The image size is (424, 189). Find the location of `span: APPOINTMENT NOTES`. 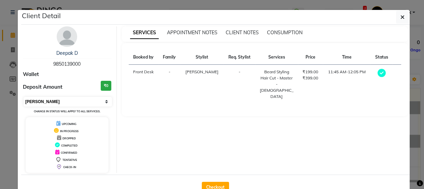

span: APPOINTMENT NOTES is located at coordinates (192, 32).